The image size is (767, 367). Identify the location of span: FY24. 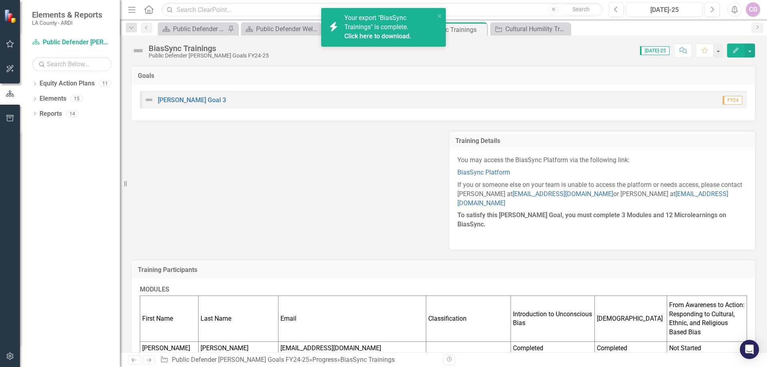
(732, 100).